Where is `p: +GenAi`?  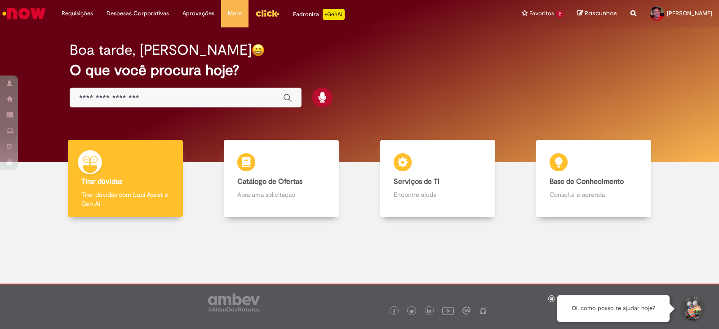
p: +GenAi is located at coordinates (333, 14).